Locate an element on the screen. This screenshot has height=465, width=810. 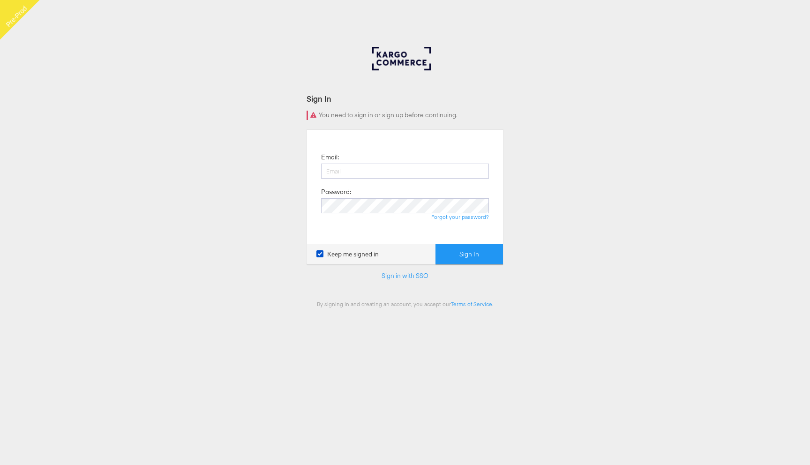
div: You need to sign in or sign up before continuing. is located at coordinates (405, 115).